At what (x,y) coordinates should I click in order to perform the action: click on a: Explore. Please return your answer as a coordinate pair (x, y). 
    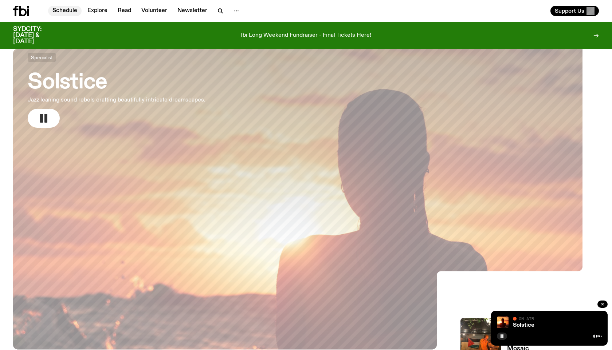
    Looking at the image, I should click on (97, 11).